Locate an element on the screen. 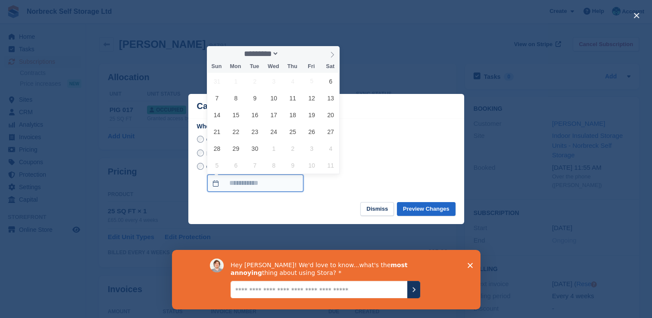 This screenshot has height=318, width=652. span: September 14, 2025 is located at coordinates (217, 115).